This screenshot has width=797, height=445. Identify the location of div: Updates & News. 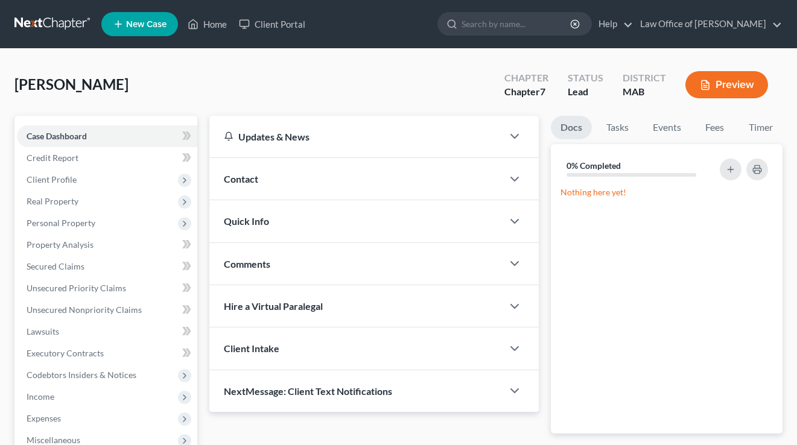
(356, 136).